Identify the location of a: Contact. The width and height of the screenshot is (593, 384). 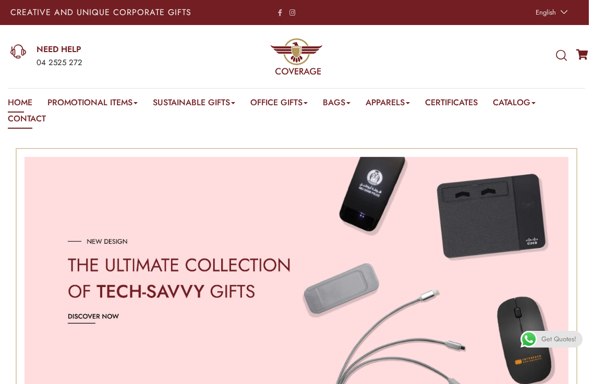
(27, 120).